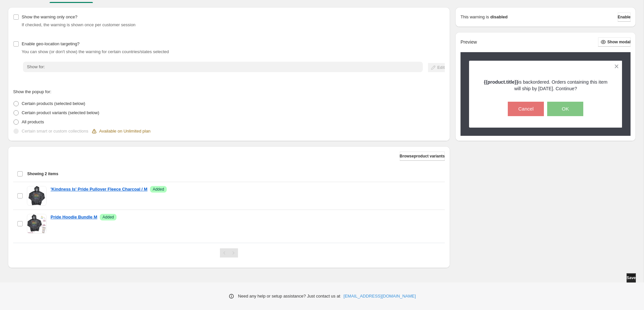  Describe the element at coordinates (422, 156) in the screenshot. I see `span: Browse product variants` at that location.